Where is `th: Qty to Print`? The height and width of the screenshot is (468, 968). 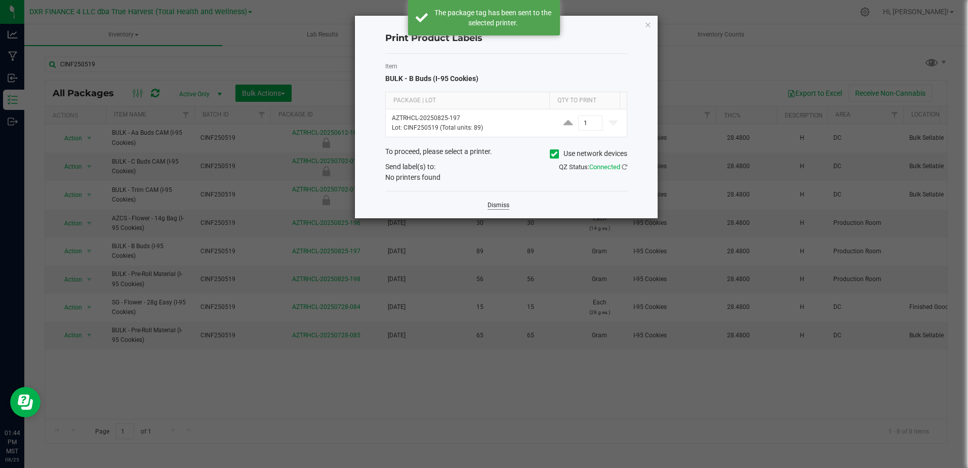
th: Qty to Print is located at coordinates (584, 101).